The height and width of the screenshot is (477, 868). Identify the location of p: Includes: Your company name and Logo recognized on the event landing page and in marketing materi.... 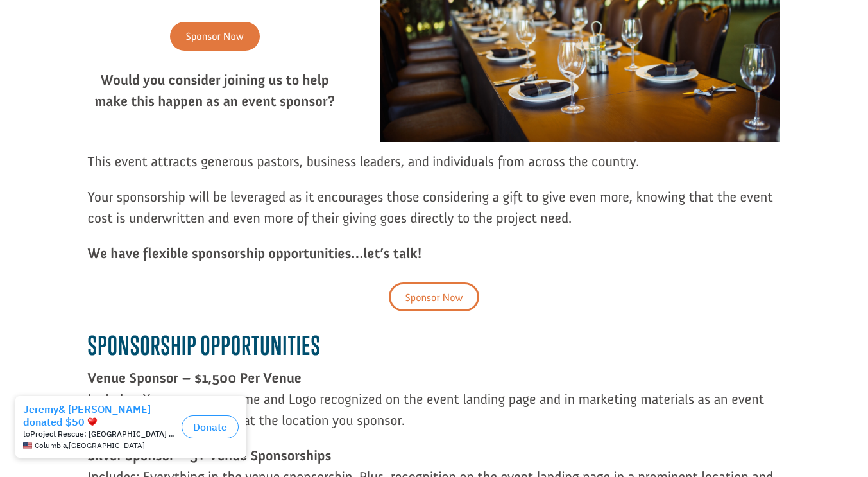
(434, 405).